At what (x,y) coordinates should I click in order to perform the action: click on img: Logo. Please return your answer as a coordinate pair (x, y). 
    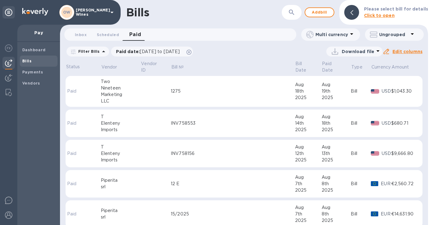
    Looking at the image, I should click on (35, 12).